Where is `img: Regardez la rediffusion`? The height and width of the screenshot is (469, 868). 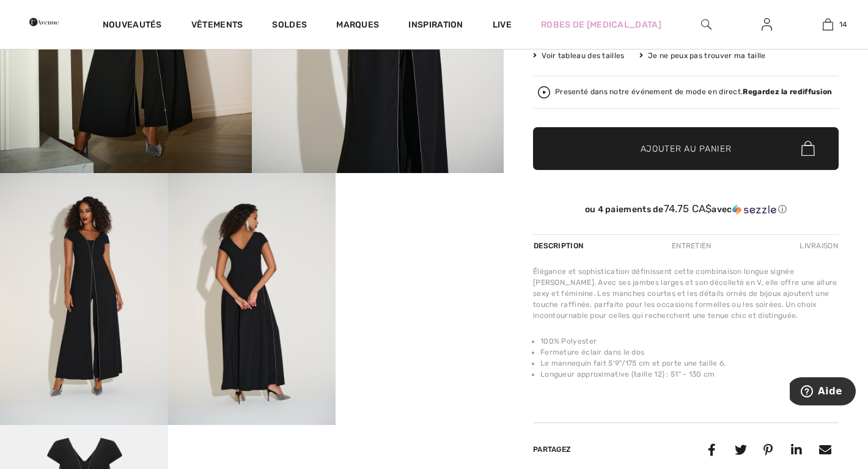
img: Regardez la rediffusion is located at coordinates (544, 92).